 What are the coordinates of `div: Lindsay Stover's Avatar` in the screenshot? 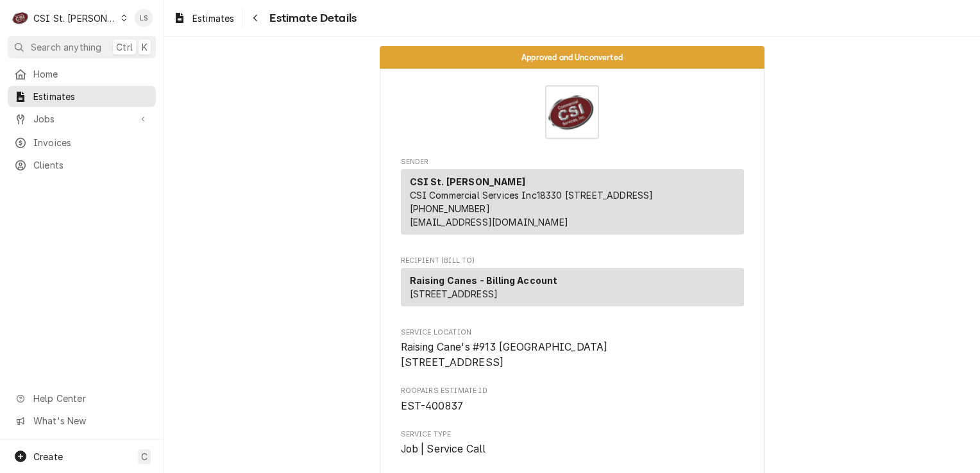 It's located at (144, 18).